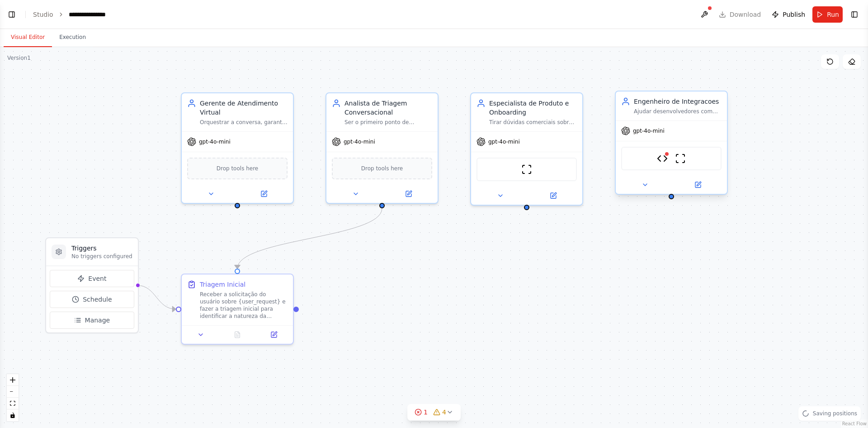 This screenshot has height=428, width=868. What do you see at coordinates (444, 412) in the screenshot?
I see `span: 4` at bounding box center [444, 412].